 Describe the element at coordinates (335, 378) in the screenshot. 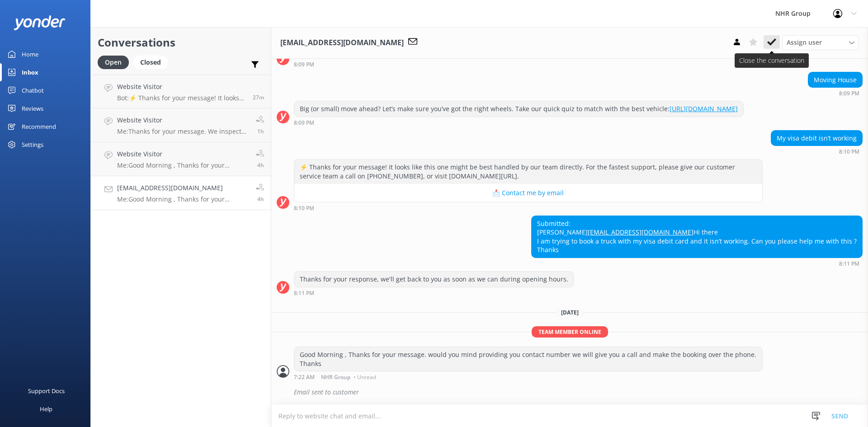

I see `span: NHR Group` at that location.